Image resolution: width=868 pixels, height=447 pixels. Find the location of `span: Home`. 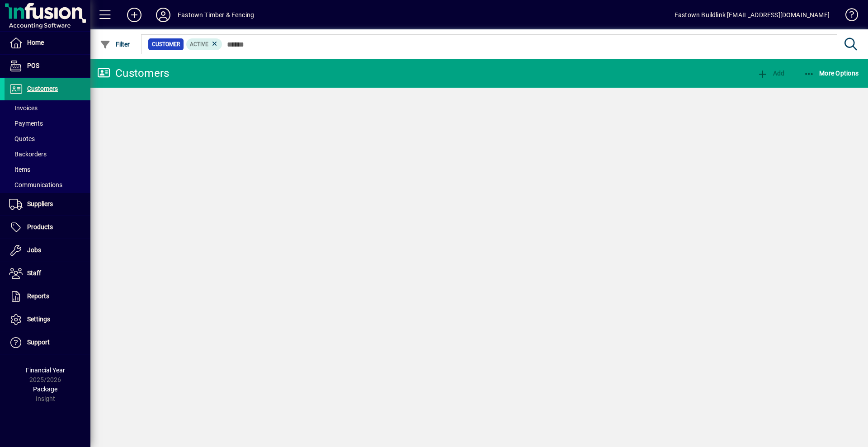

span: Home is located at coordinates (36, 42).